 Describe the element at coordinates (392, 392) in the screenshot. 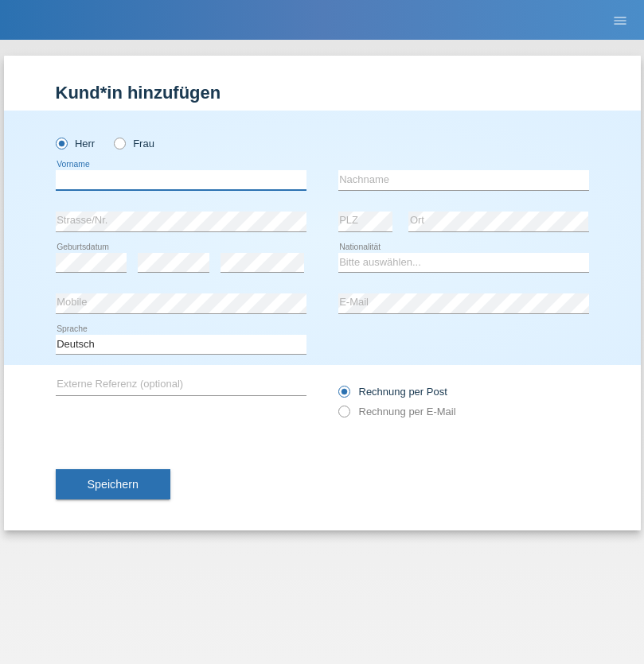

I see `label: Rechnung per Post` at that location.